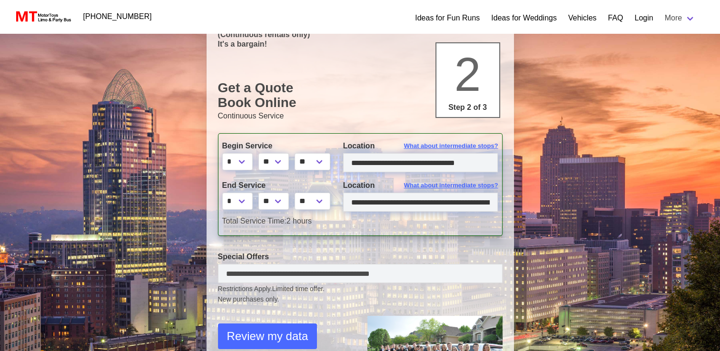  What do you see at coordinates (360, 44) in the screenshot?
I see `p: It's a bargain!` at bounding box center [360, 44].